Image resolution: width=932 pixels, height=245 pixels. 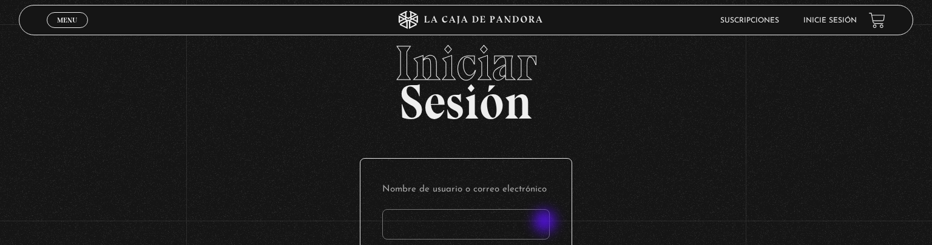 I want to click on span: Iniciar, so click(x=466, y=63).